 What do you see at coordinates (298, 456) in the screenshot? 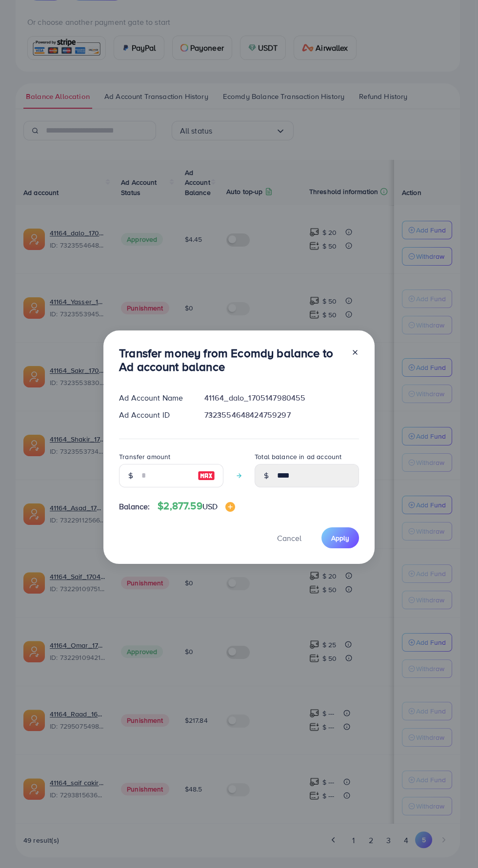
I see `label: Total balance in ad account` at bounding box center [298, 456].